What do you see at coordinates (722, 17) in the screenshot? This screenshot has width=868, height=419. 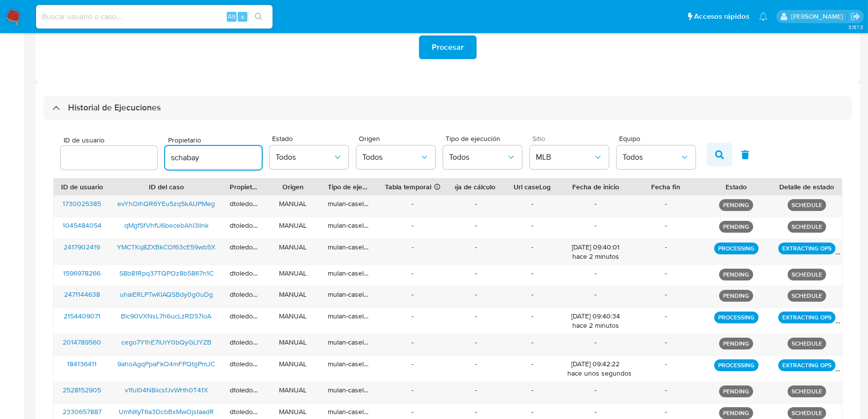 I see `span: Accesos rápidos` at bounding box center [722, 17].